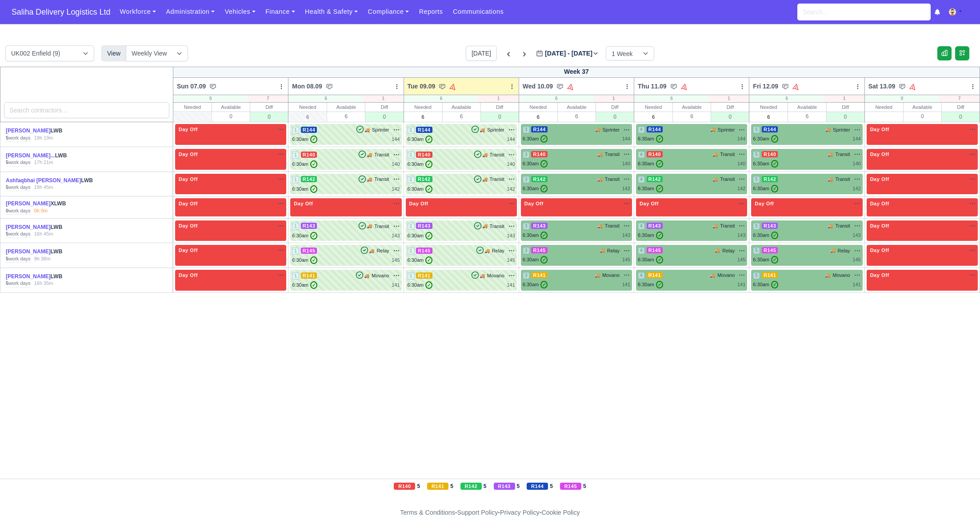 The height and width of the screenshot is (532, 980). I want to click on div: 144, so click(626, 138).